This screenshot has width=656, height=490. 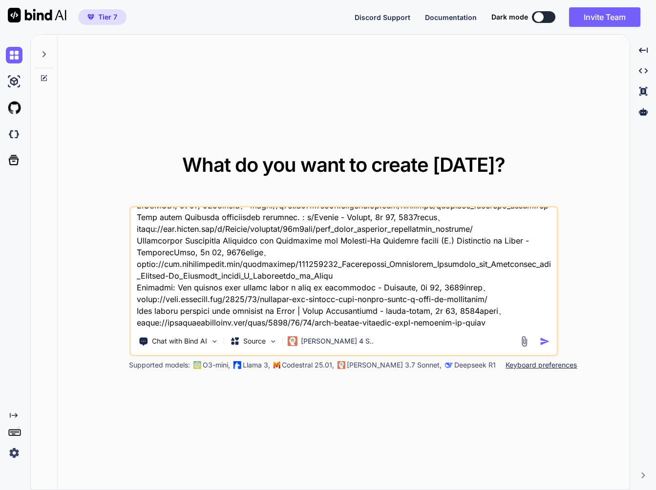 I want to click on span: Documentation, so click(x=451, y=17).